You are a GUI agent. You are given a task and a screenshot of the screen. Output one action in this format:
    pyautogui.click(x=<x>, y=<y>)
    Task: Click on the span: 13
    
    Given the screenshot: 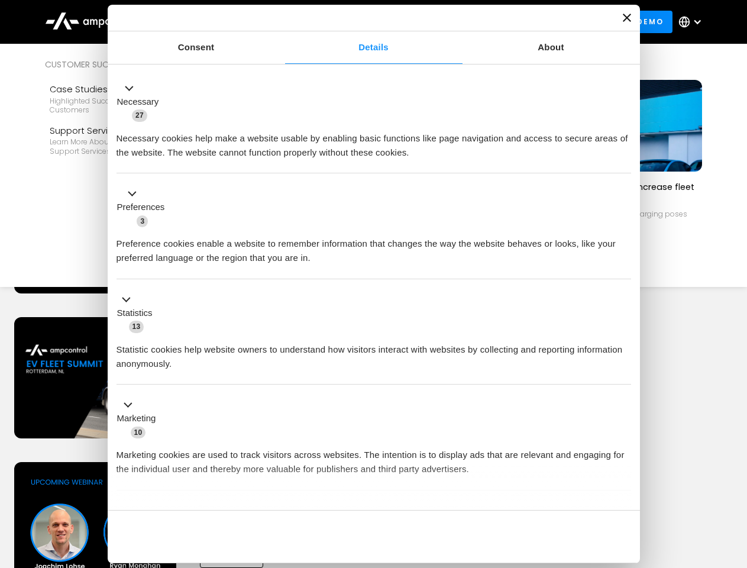 What is the action you would take?
    pyautogui.click(x=137, y=327)
    